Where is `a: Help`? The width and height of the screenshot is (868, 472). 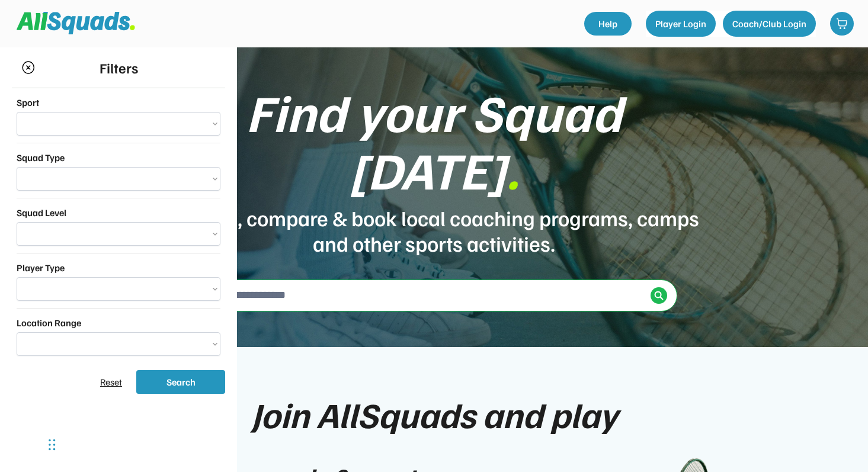 a: Help is located at coordinates (608, 24).